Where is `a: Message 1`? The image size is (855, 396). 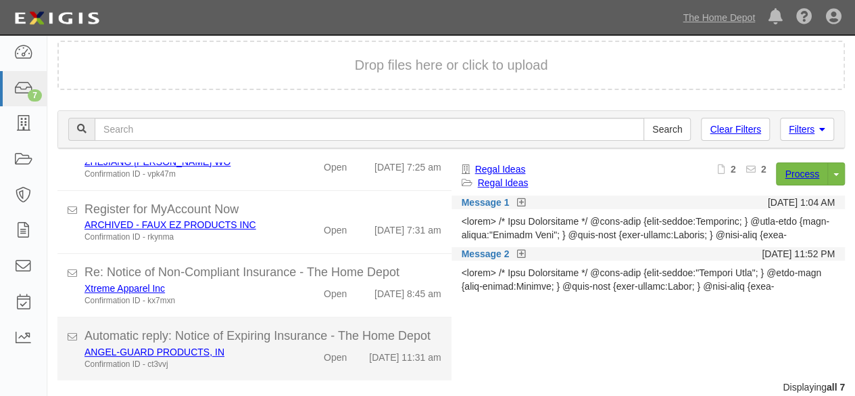 a: Message 1 is located at coordinates (485, 202).